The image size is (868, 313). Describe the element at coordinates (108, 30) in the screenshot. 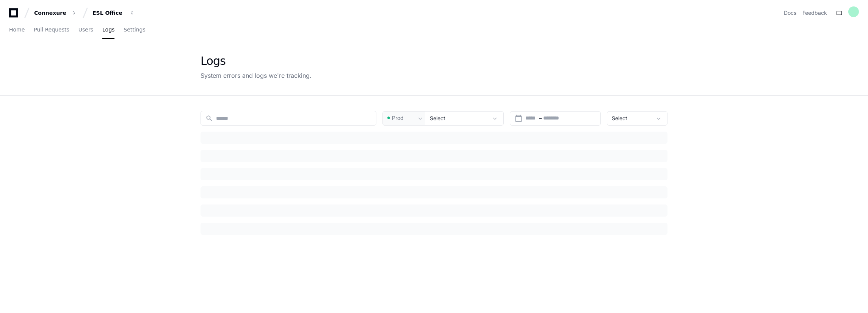

I see `a: Logs` at that location.